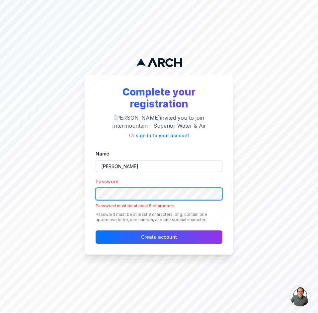 The width and height of the screenshot is (318, 313). I want to click on input: Your name, so click(159, 166).